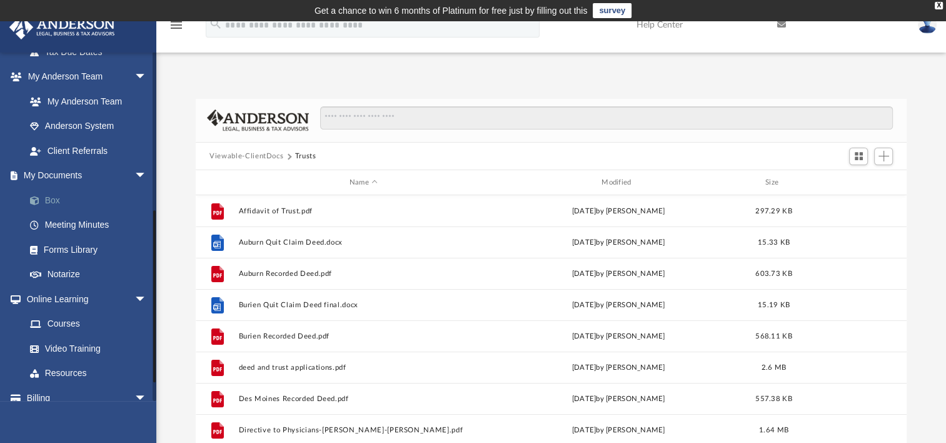 This screenshot has height=443, width=946. Describe the element at coordinates (774, 273) in the screenshot. I see `span: 603.73 KB` at that location.